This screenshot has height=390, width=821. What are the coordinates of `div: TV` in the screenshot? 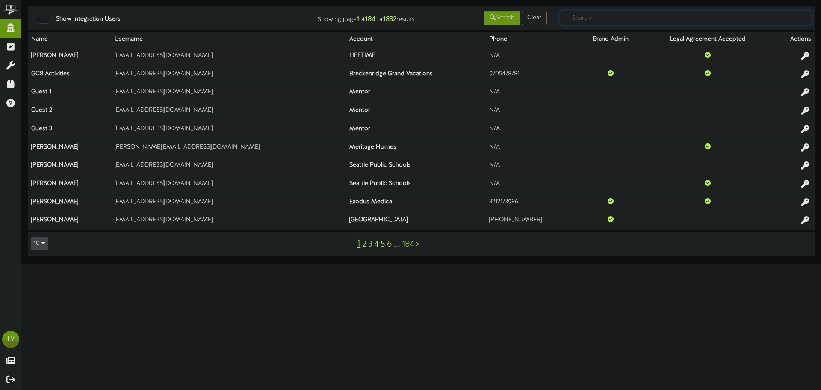 It's located at (11, 339).